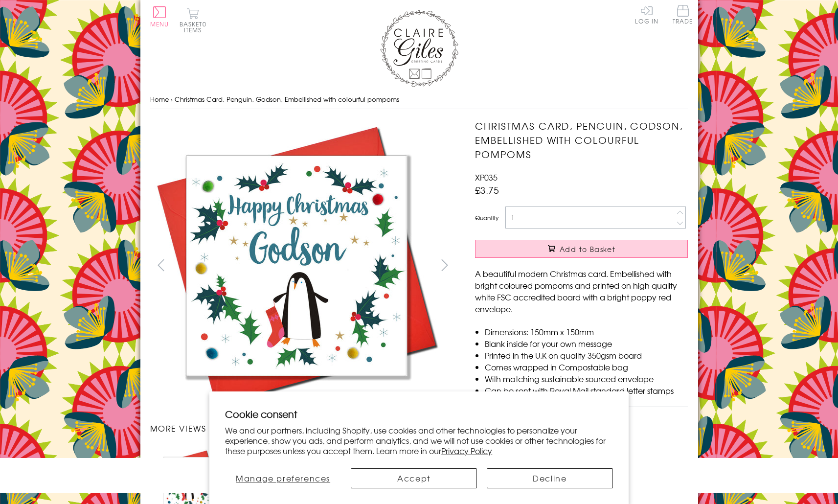  I want to click on span: Manage preferences, so click(283, 478).